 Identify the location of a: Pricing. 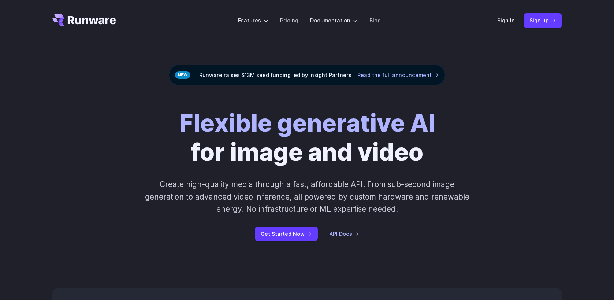
(289, 20).